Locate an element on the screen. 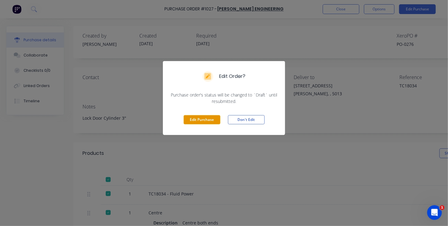  button: Don't Edit is located at coordinates (246, 120).